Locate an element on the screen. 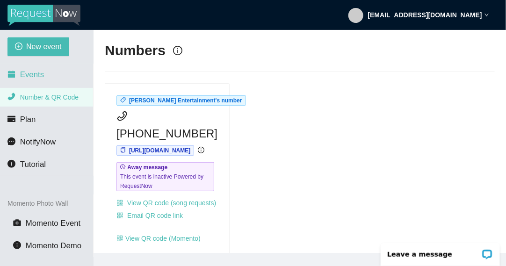  span: Momento Demo is located at coordinates (53, 245).